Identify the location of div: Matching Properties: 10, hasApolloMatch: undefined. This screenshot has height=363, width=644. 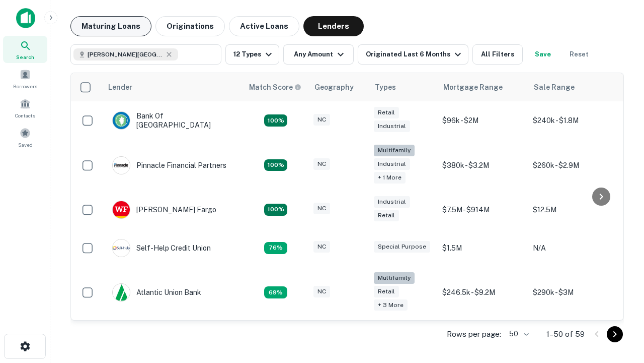
(276, 292).